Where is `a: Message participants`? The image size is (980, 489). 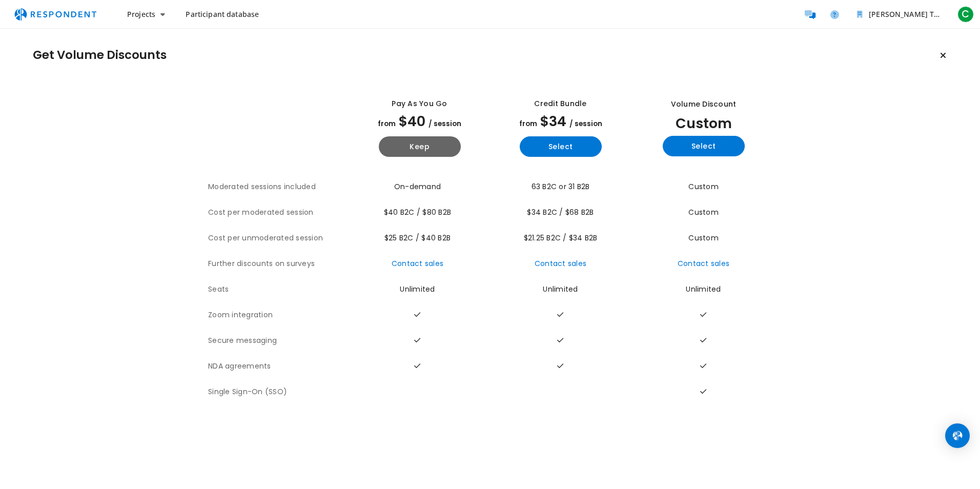
a: Message participants is located at coordinates (810, 14).